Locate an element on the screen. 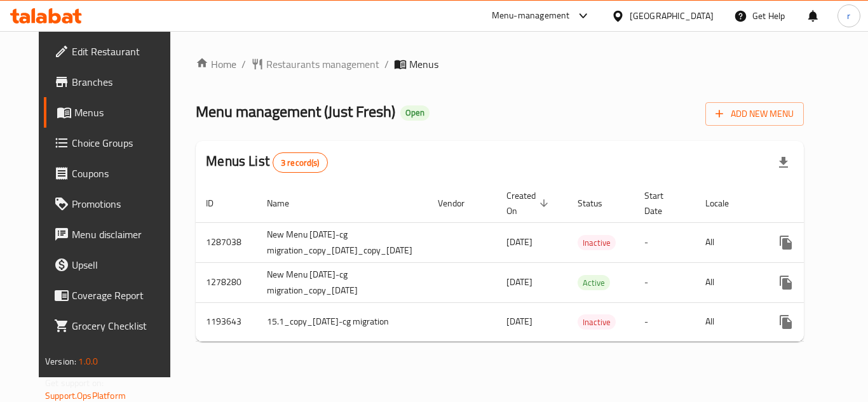  span: Add New Menu is located at coordinates (754, 114).